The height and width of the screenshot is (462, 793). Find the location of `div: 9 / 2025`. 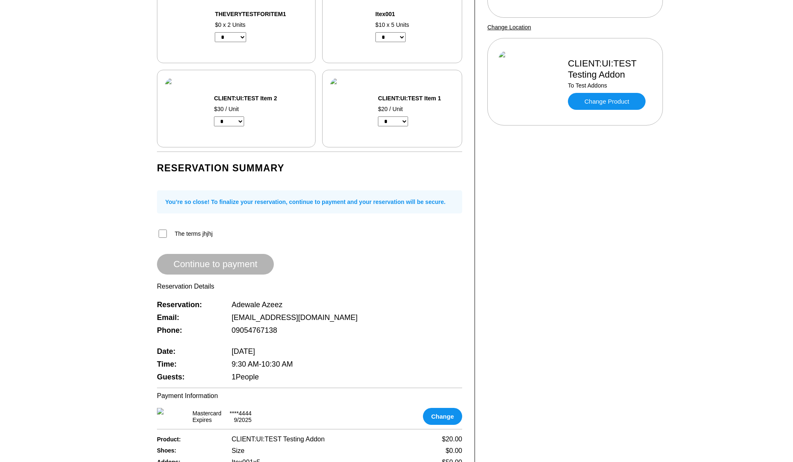

div: 9 / 2025 is located at coordinates (242, 420).